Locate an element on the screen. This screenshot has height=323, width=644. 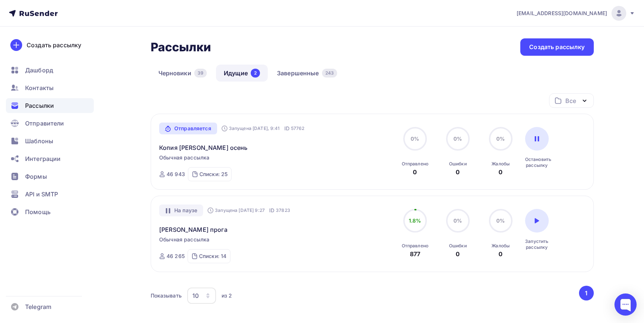
div: Остановить рассылку is located at coordinates (537, 162).